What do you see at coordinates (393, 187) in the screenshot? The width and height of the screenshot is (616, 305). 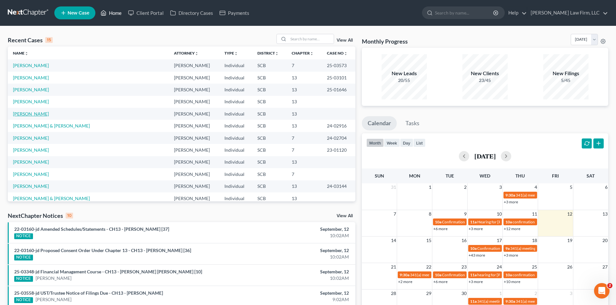 I see `span: 31` at bounding box center [393, 187].